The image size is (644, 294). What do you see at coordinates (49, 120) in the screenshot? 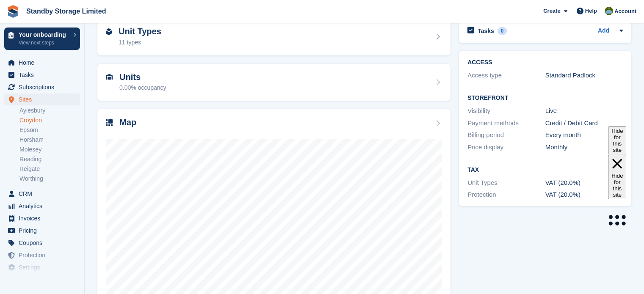
I see `a: Croydon` at bounding box center [49, 120].